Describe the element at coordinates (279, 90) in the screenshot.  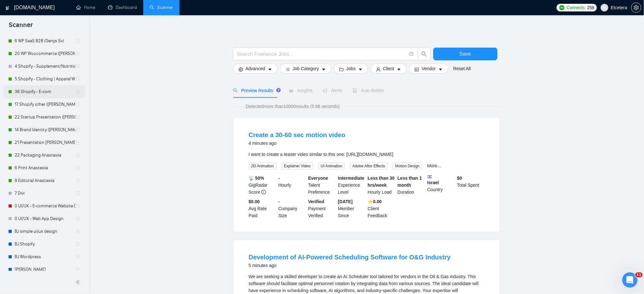
I see `div: Tooltip anchor` at that location.